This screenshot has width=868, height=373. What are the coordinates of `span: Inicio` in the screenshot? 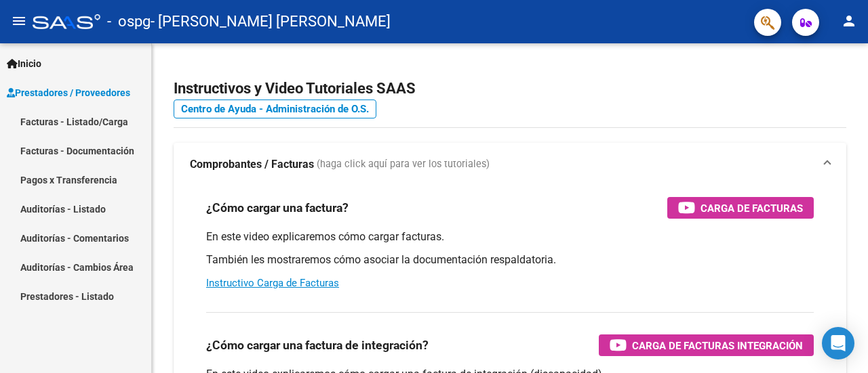 It's located at (24, 64).